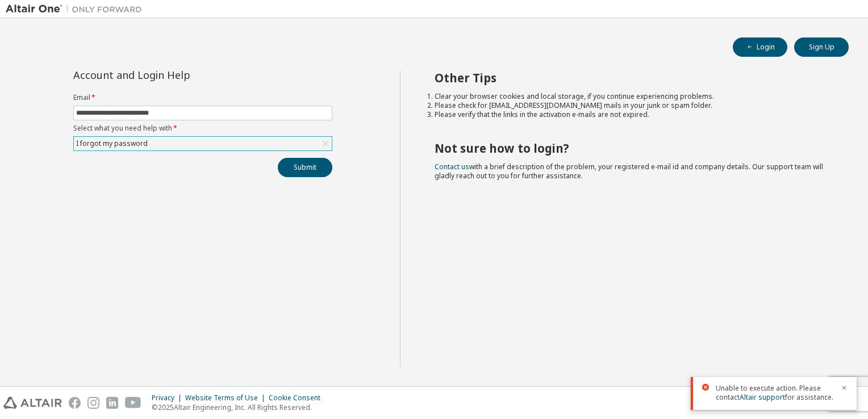  Describe the element at coordinates (203, 128) in the screenshot. I see `label: Select what you need help with` at that location.